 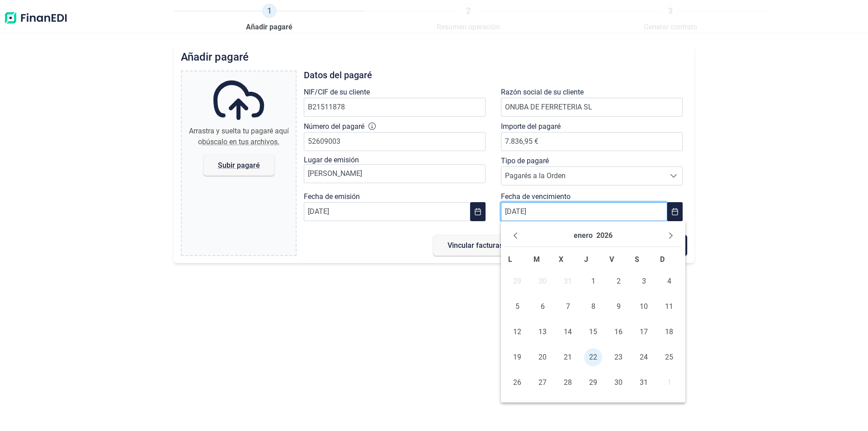 I want to click on td: 30/01/2026, so click(x=618, y=383).